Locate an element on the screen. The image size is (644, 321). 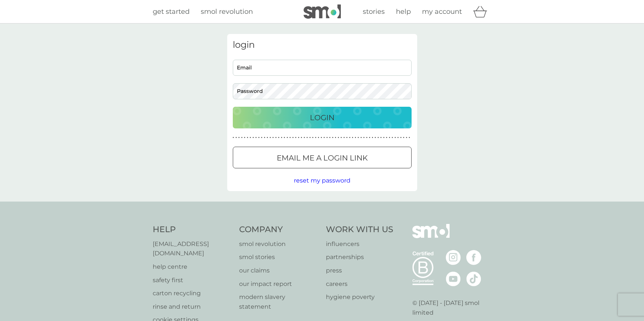
img: visit the smol Instagram page is located at coordinates (454, 258).